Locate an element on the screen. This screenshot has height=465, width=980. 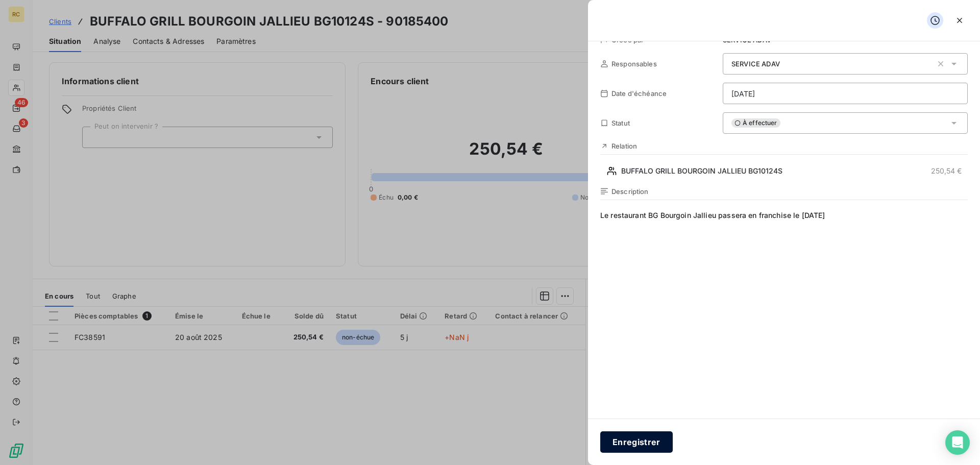
button: Enregistrer is located at coordinates (637, 442).